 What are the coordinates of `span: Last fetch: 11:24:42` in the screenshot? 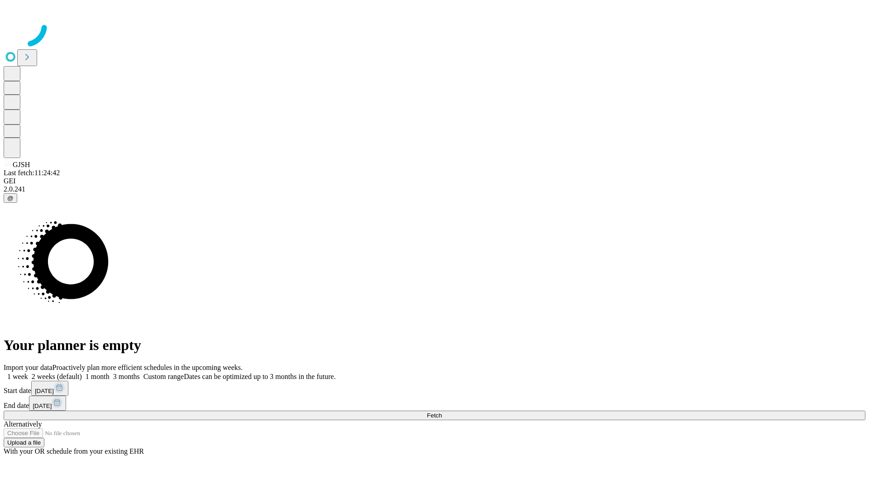 It's located at (32, 173).